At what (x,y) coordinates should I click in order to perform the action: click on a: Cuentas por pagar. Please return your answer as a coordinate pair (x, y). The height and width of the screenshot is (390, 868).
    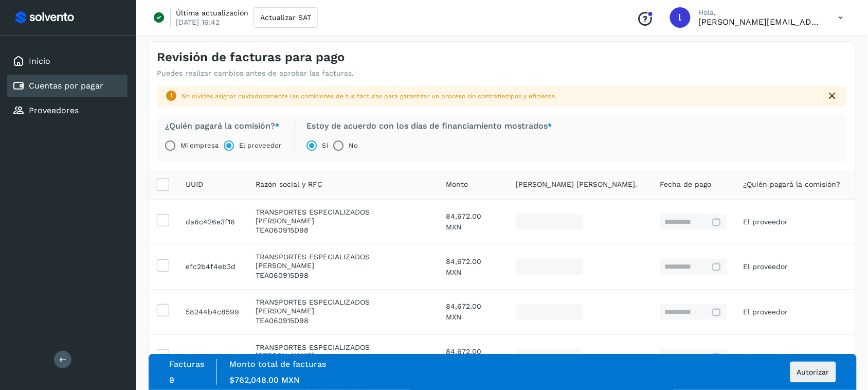
    Looking at the image, I should click on (66, 85).